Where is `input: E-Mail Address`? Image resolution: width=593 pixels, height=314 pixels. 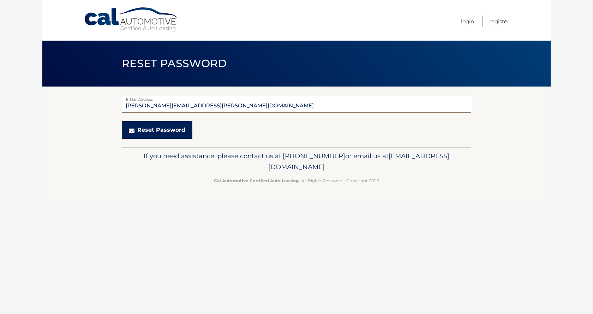
input: E-Mail Address is located at coordinates (296, 104).